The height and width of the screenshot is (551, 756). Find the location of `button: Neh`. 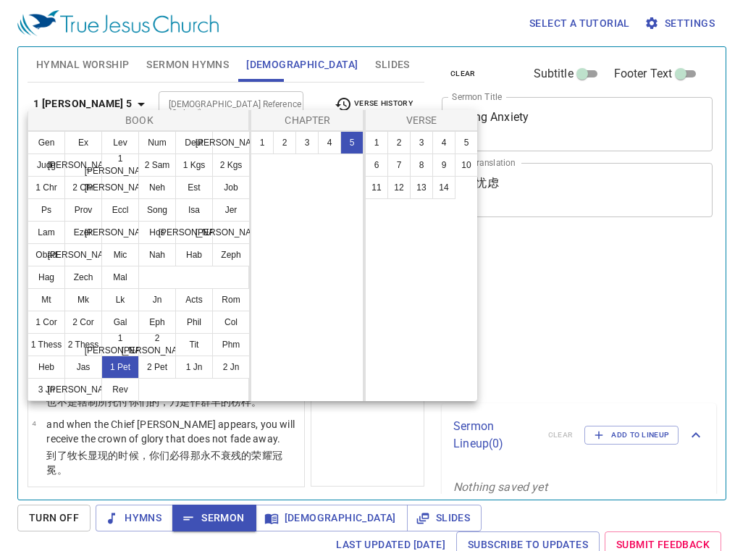

button: Neh is located at coordinates (157, 188).